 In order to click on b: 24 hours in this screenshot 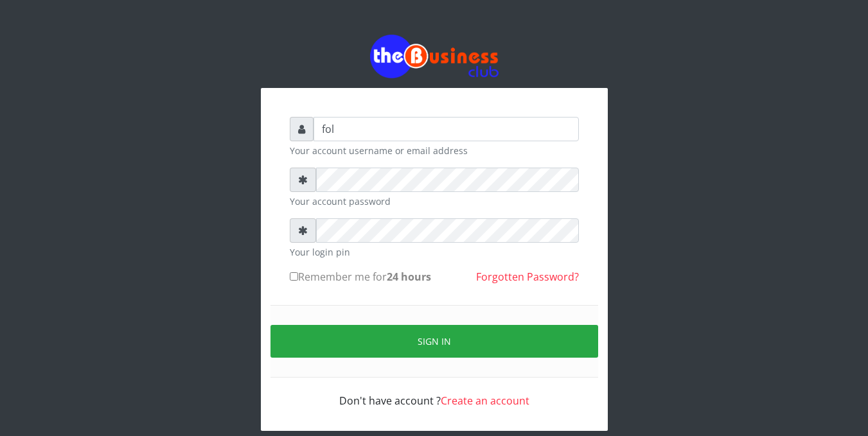, I will do `click(409, 277)`.